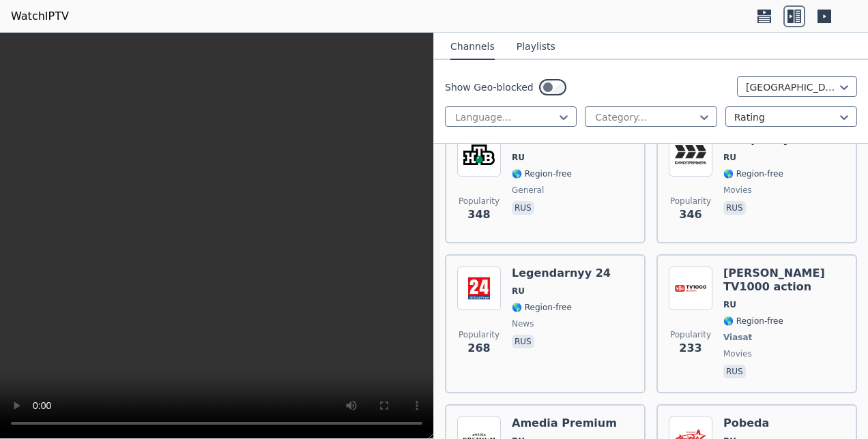 Image resolution: width=868 pixels, height=439 pixels. Describe the element at coordinates (489, 88) in the screenshot. I see `label: Show Geo-blocked` at that location.